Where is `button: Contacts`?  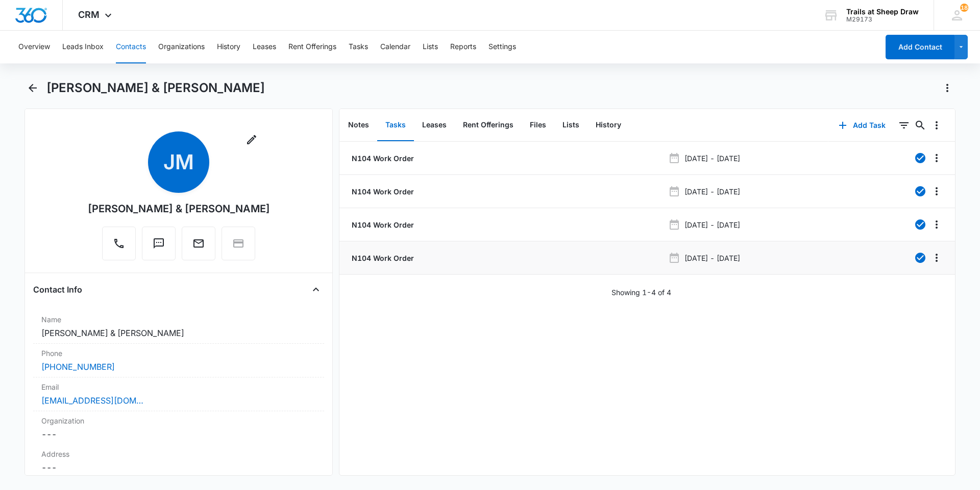
button: Contacts is located at coordinates (130, 47).